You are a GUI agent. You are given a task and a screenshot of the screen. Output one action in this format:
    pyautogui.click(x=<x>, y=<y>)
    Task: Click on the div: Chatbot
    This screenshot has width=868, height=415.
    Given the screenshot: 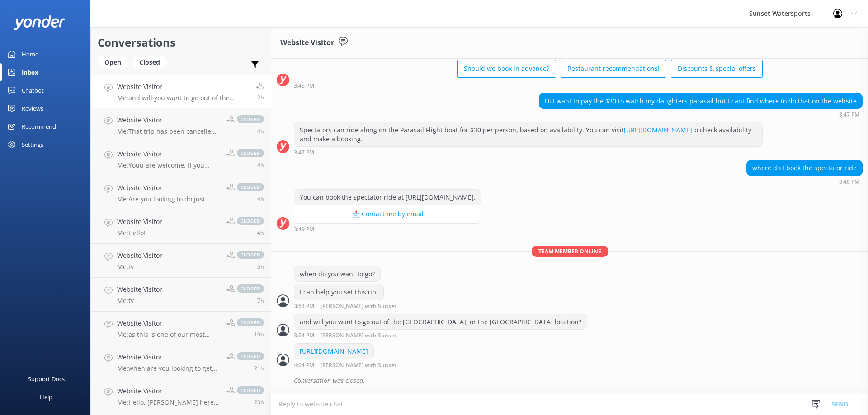 What is the action you would take?
    pyautogui.click(x=33, y=91)
    